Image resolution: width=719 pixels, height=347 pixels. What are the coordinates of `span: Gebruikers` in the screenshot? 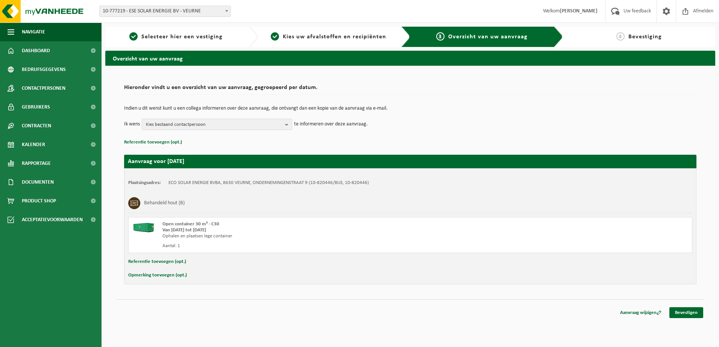 It's located at (36, 107).